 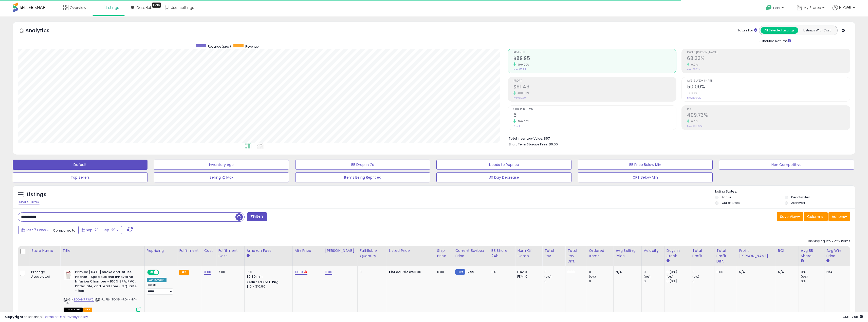 I want to click on div: Preset:, so click(x=160, y=289).